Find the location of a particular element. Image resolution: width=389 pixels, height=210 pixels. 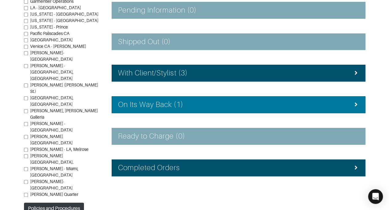

h4: Ready to Charge (0) is located at coordinates (151, 136).